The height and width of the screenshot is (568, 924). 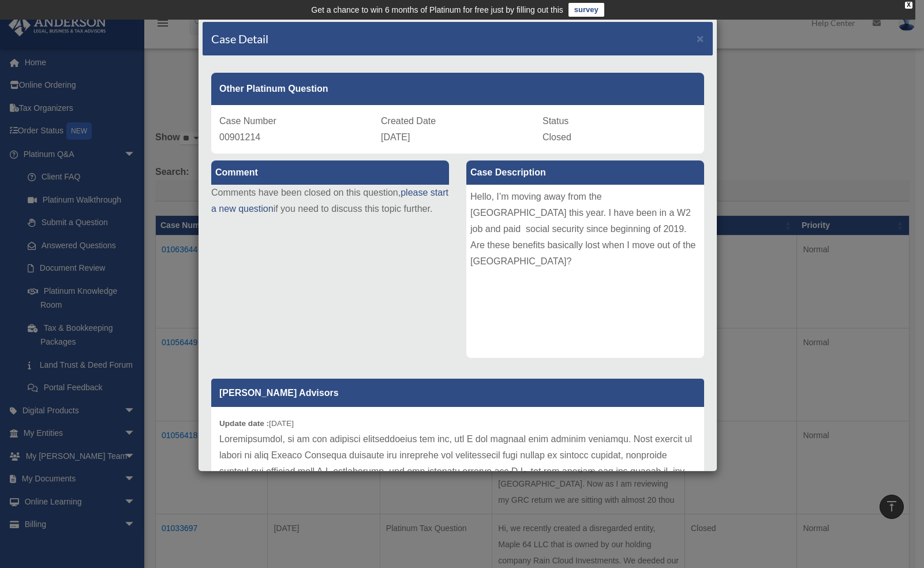 What do you see at coordinates (330, 200) in the screenshot?
I see `a: please start a new question` at bounding box center [330, 200].